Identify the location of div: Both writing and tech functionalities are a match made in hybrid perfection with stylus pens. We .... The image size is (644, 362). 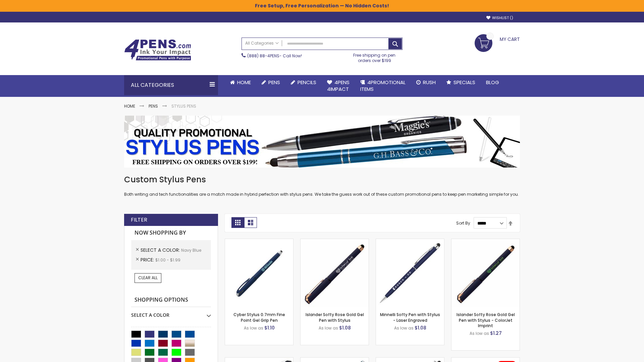
(322, 186).